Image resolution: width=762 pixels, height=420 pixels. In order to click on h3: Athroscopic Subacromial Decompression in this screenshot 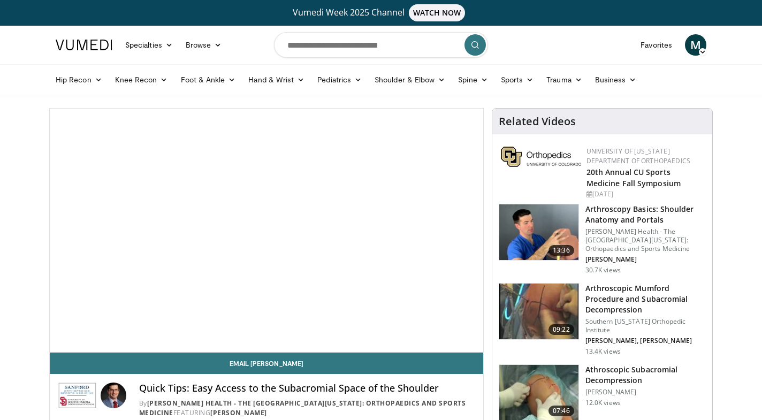, I will do `click(646, 375)`.